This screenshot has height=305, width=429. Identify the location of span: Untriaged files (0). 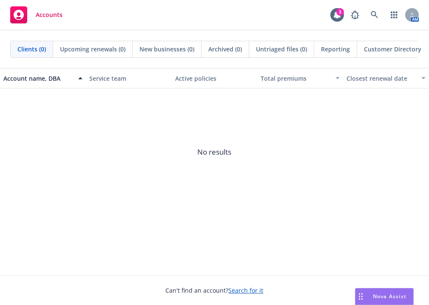
(281, 49).